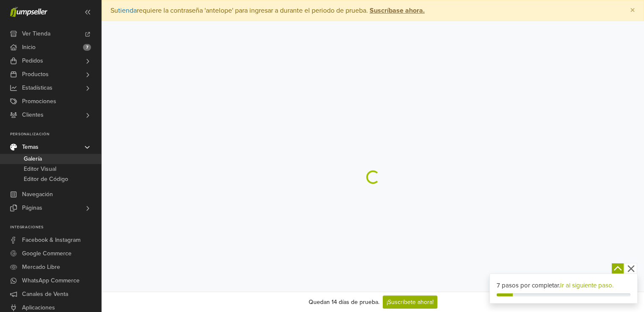 The image size is (644, 312). Describe the element at coordinates (46, 254) in the screenshot. I see `span: Google Commerce` at that location.